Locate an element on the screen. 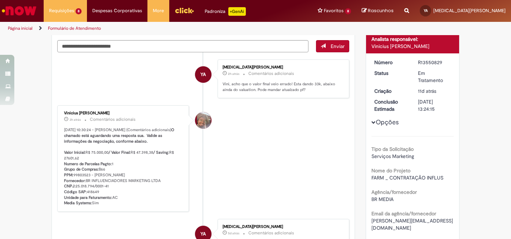  b: Media Systems: is located at coordinates (78, 202).